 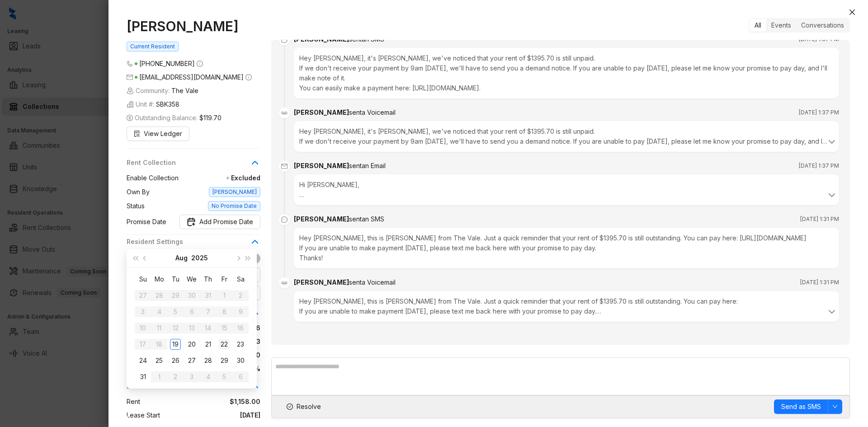 I want to click on div: 6, so click(x=240, y=377).